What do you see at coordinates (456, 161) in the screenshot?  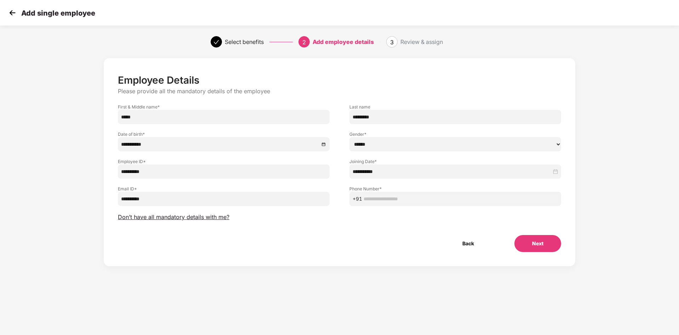 I see `label: Joining Date` at bounding box center [456, 161].